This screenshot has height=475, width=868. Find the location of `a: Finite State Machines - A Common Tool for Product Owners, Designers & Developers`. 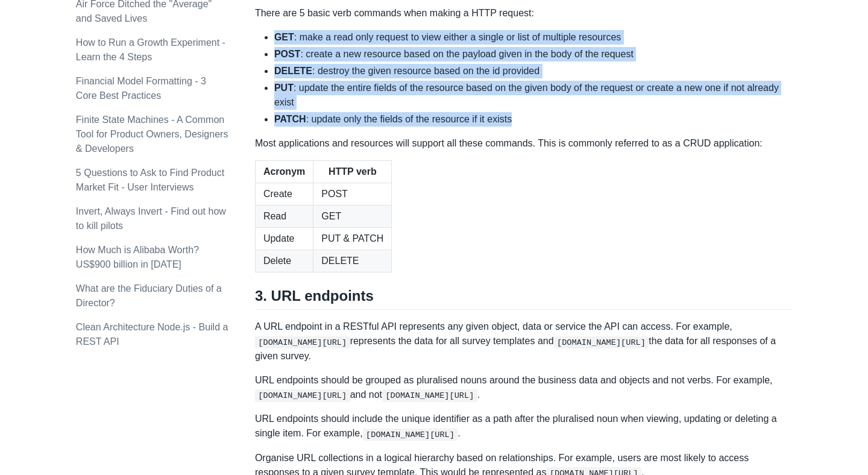

a: Finite State Machines - A Common Tool for Product Owners, Designers & Developers is located at coordinates (152, 134).